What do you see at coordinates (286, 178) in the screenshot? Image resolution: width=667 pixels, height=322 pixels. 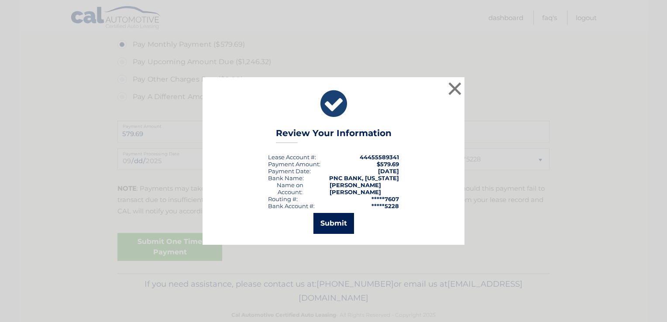 I see `div: Bank Name:` at bounding box center [286, 178].